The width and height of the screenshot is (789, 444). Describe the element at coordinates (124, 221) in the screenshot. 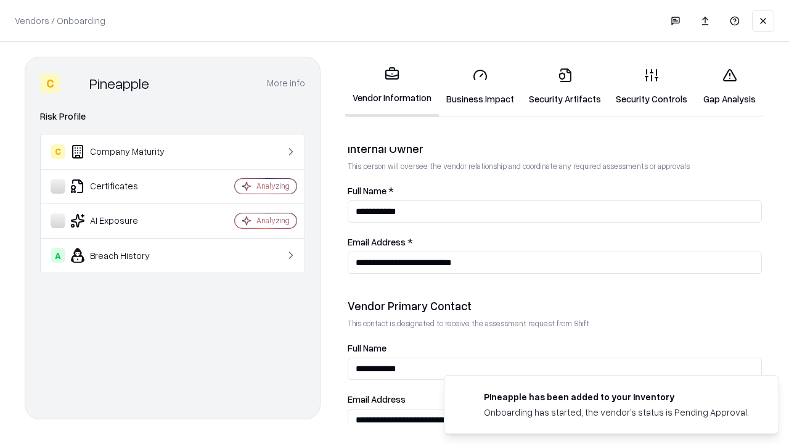

I see `div: AI Exposure` at that location.